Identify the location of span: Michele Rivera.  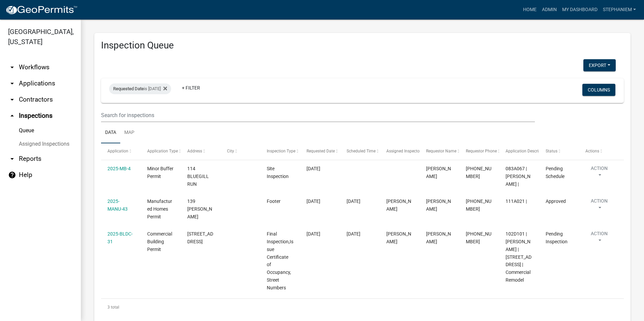
(399, 237).